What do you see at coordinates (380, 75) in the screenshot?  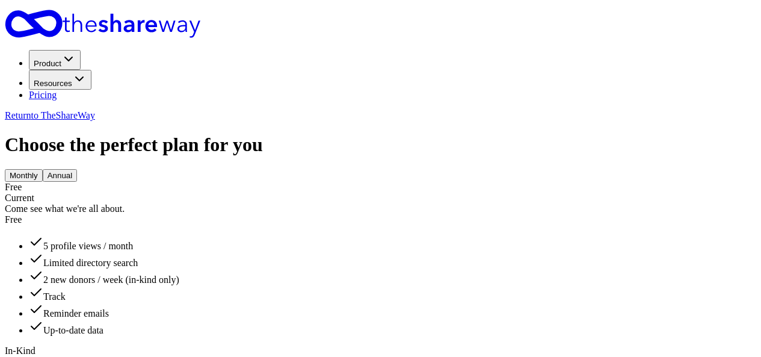 I see `nav: Main` at bounding box center [380, 75].